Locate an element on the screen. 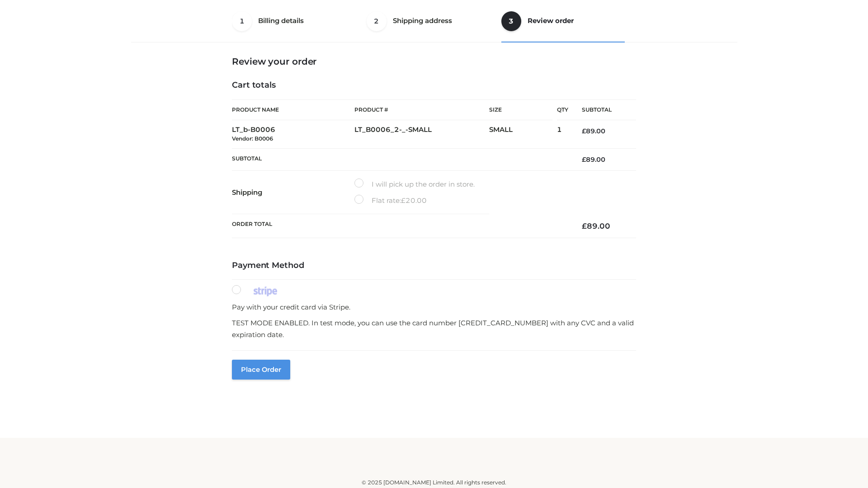  th: Size is located at coordinates (521, 110).